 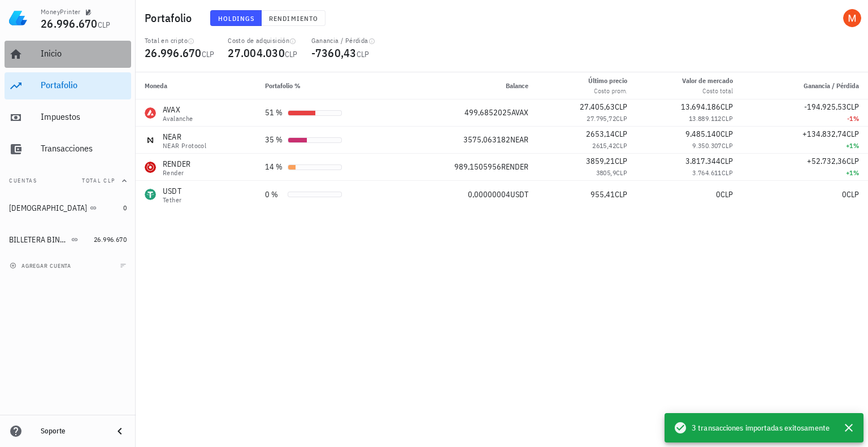 What do you see at coordinates (604, 145) in the screenshot?
I see `span: 2615,42` at bounding box center [604, 145].